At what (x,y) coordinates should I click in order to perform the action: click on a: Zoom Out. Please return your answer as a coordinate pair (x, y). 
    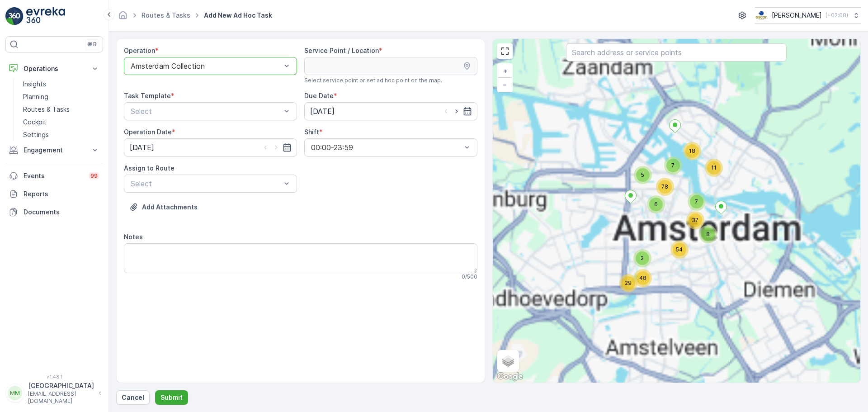
    Looking at the image, I should click on (504, 84).